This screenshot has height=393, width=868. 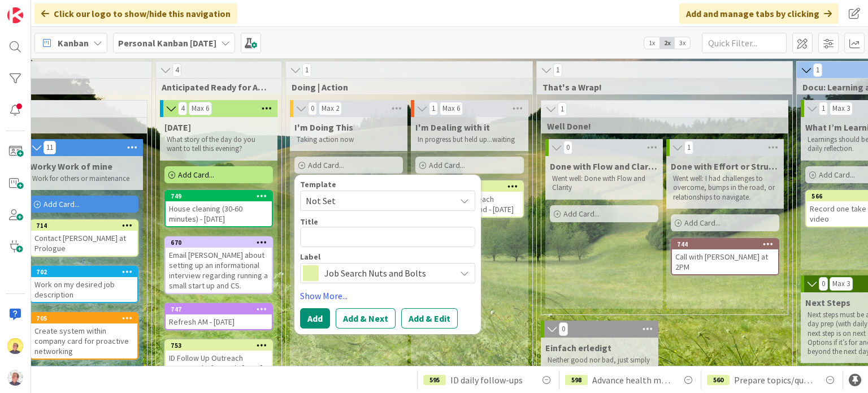 What do you see at coordinates (661, 126) in the screenshot?
I see `span: Well Done!` at bounding box center [661, 126].